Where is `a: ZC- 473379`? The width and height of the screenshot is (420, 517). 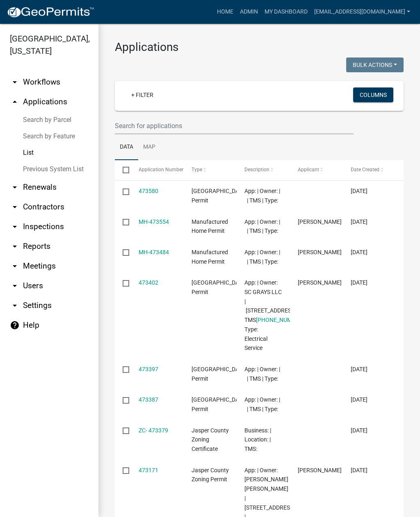
a: ZC- 473379 is located at coordinates (153, 430).